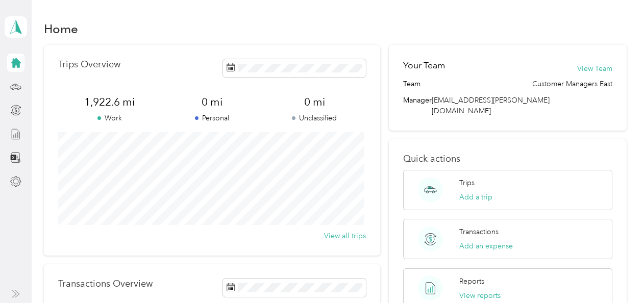  What do you see at coordinates (109, 102) in the screenshot?
I see `span: 1,922.6 mi` at bounding box center [109, 102].